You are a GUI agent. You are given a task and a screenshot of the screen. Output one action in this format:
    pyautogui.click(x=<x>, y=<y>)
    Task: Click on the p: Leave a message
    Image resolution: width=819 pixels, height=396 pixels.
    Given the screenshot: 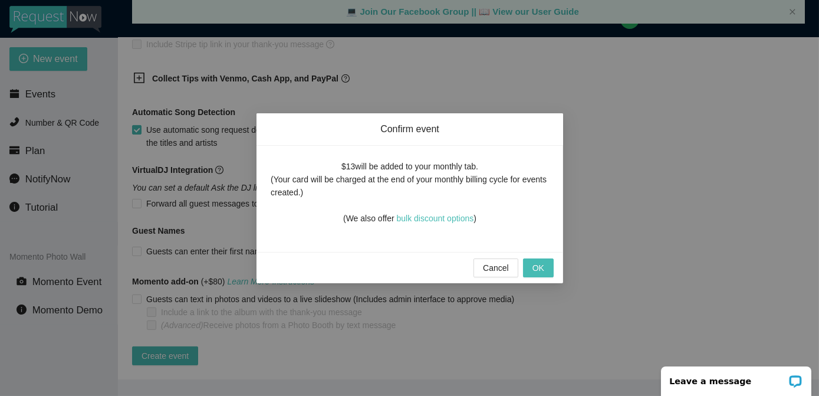 What is the action you would take?
    pyautogui.click(x=75, y=22)
    